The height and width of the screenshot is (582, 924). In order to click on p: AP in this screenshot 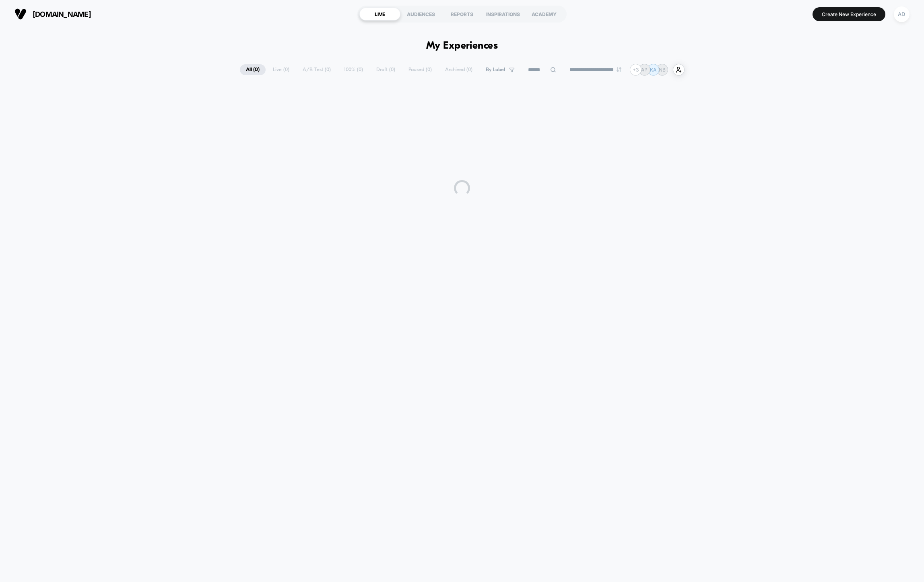, I will do `click(644, 70)`.